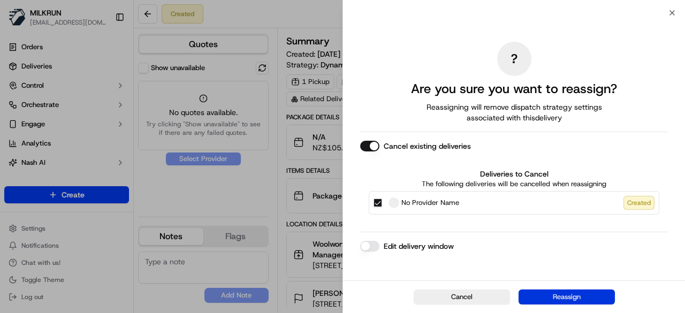  What do you see at coordinates (427, 146) in the screenshot?
I see `label: Cancel existing deliveries` at bounding box center [427, 146].